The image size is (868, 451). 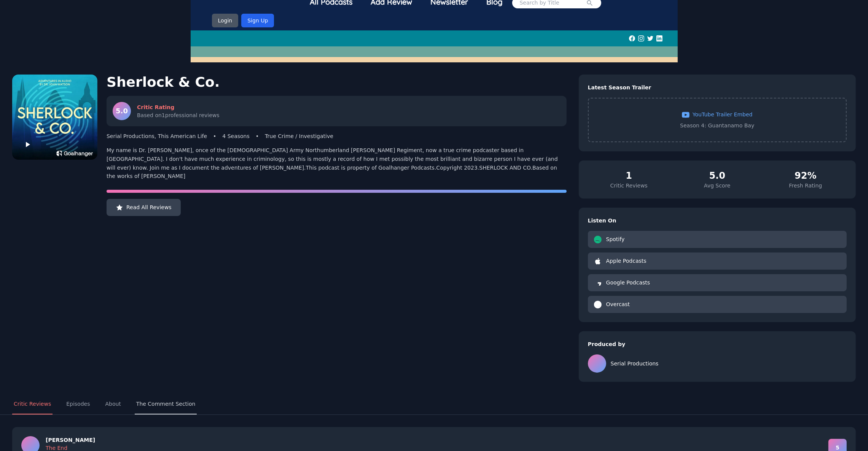 I want to click on button: Spotify, so click(x=718, y=239).